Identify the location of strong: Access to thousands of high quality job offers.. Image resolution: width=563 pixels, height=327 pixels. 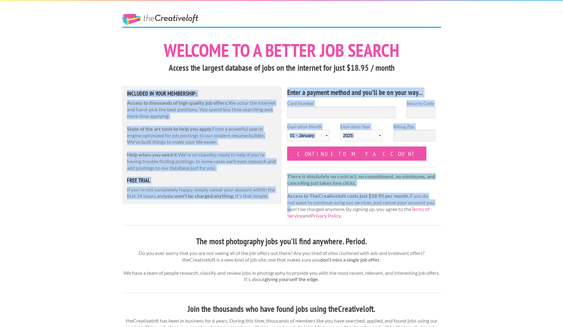
(177, 102).